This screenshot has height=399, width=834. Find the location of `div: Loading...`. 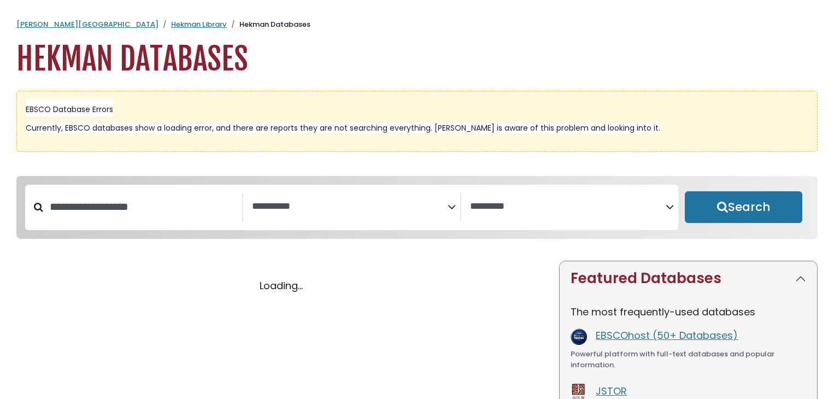

div: Loading... is located at coordinates (281, 285).